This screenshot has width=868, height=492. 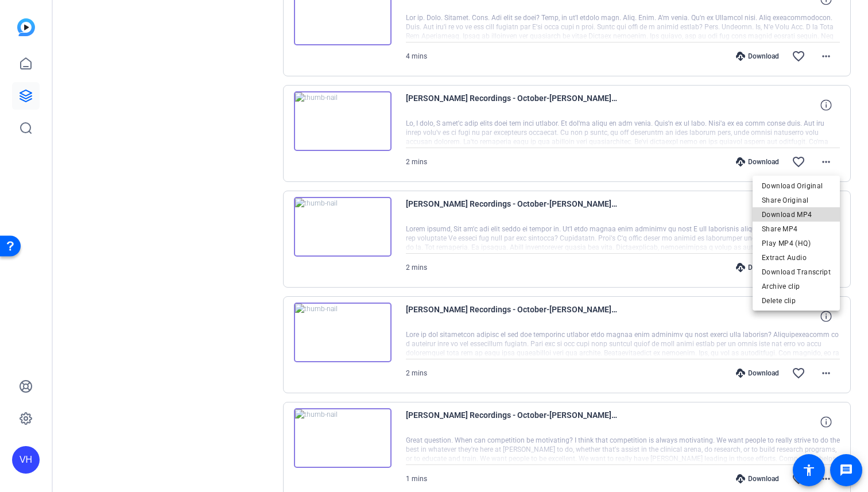 What do you see at coordinates (796, 186) in the screenshot?
I see `span: Download Original` at bounding box center [796, 186].